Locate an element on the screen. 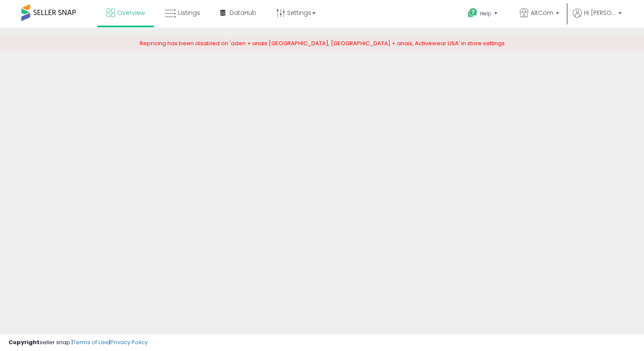  span: DataHub is located at coordinates (243, 13).